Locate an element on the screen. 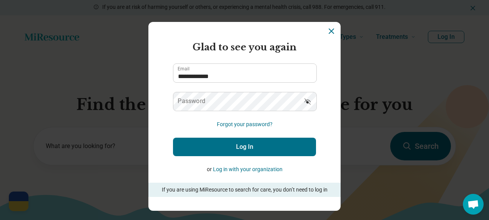 The height and width of the screenshot is (220, 489). p: or is located at coordinates (245, 169).